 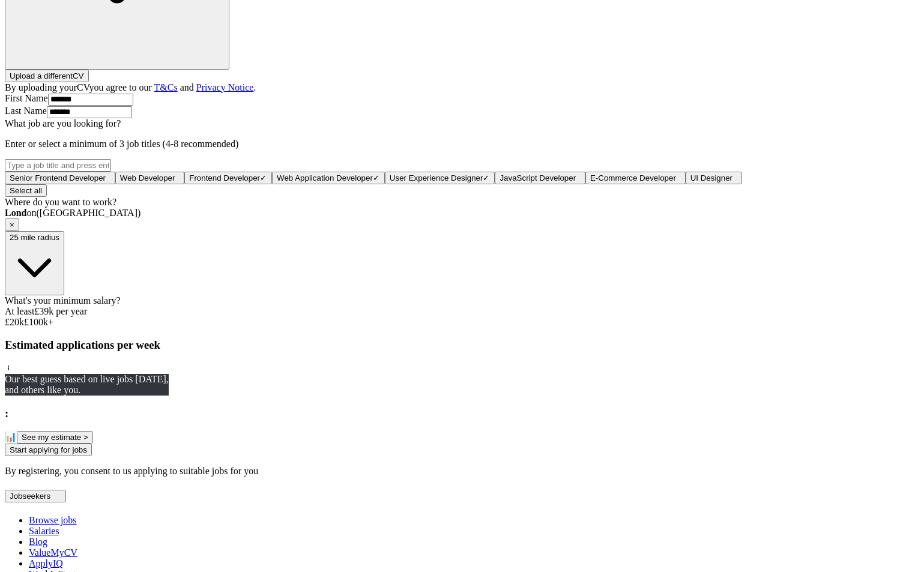 I want to click on button: Upload a differentCV, so click(x=47, y=76).